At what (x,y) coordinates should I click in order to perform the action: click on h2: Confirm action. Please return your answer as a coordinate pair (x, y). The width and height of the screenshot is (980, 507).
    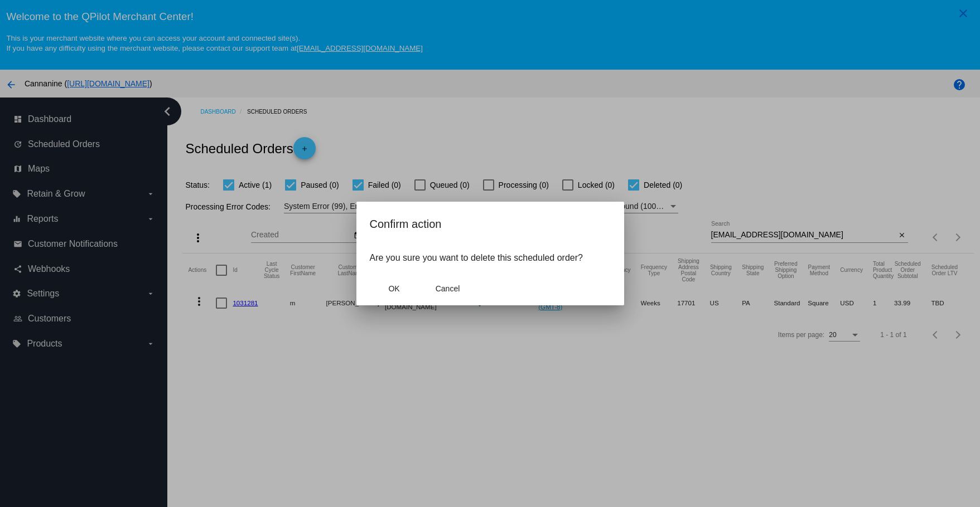
    Looking at the image, I should click on (490, 224).